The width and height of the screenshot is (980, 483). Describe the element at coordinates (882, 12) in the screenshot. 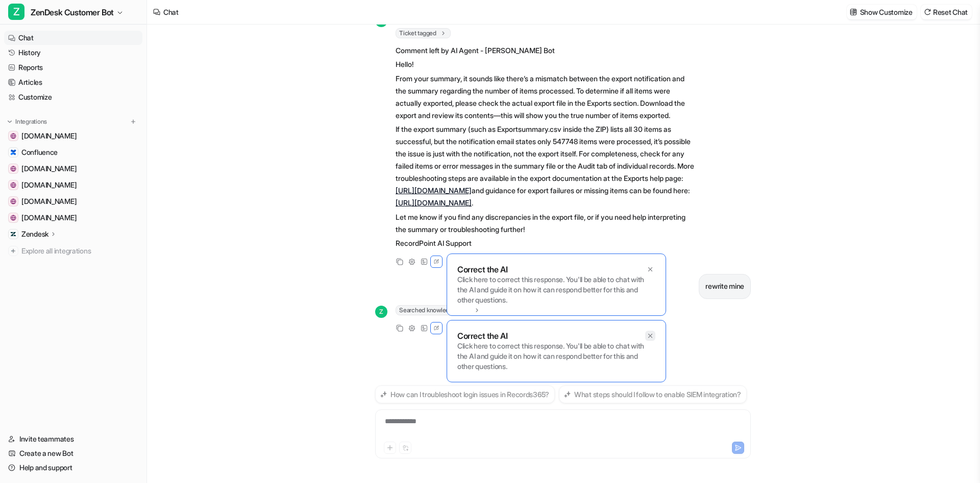

I see `button: Show Customize` at that location.